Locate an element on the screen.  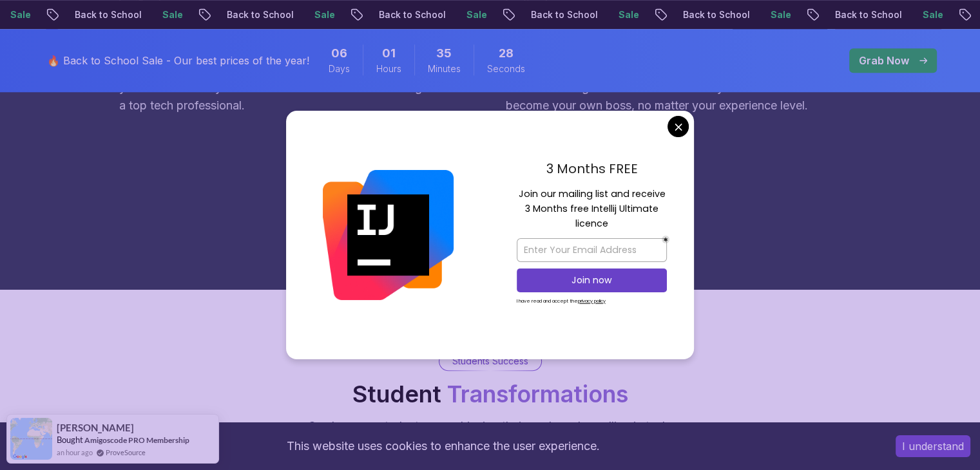
span: 35 Minutes is located at coordinates (444, 53).